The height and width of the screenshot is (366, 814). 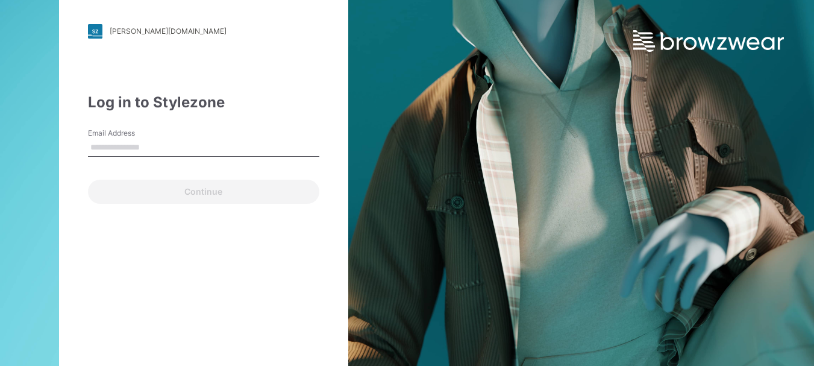 What do you see at coordinates (95, 31) in the screenshot?
I see `img: stylezone-logo.562084cfcfab977791bfbf7441f1a819.svg` at bounding box center [95, 31].